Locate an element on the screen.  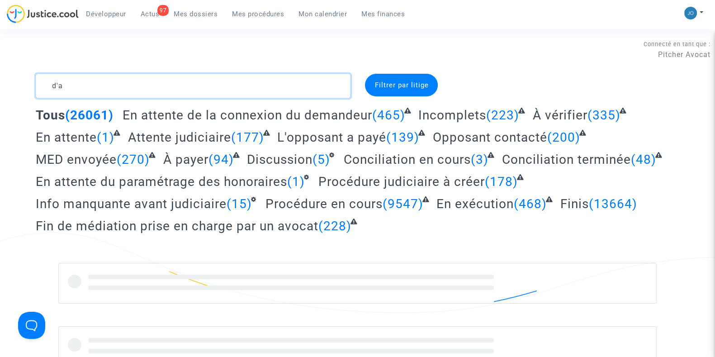
span: En exécution is located at coordinates (475, 203).